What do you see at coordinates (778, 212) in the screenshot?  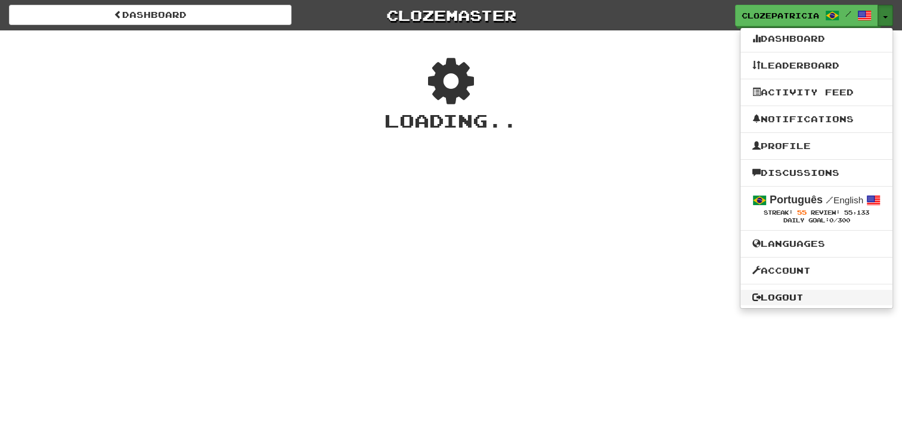 I see `span: Streak:` at bounding box center [778, 212].